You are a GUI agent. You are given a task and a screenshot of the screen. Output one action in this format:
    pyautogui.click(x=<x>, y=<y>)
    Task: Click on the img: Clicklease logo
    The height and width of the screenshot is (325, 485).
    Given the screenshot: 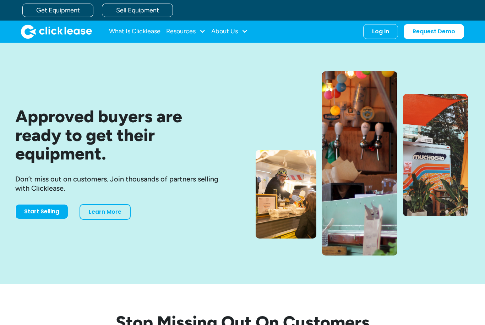 What is the action you would take?
    pyautogui.click(x=56, y=32)
    